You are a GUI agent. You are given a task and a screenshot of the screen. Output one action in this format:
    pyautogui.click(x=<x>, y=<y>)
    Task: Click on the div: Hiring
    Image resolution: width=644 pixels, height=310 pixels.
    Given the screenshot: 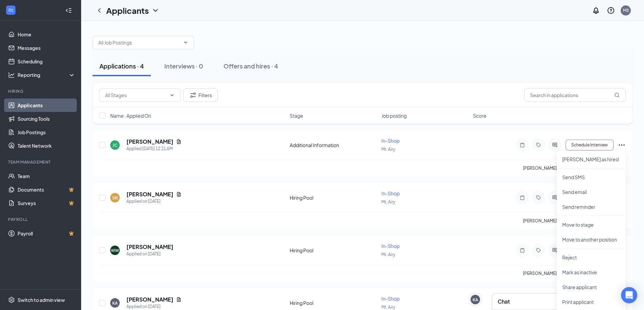 What is the action you would take?
    pyautogui.click(x=41, y=91)
    